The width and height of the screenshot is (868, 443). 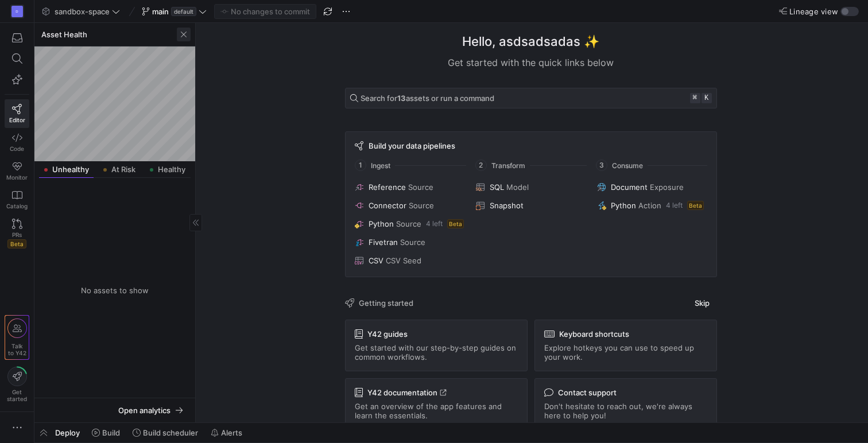 I want to click on span: Lineage view, so click(x=814, y=11).